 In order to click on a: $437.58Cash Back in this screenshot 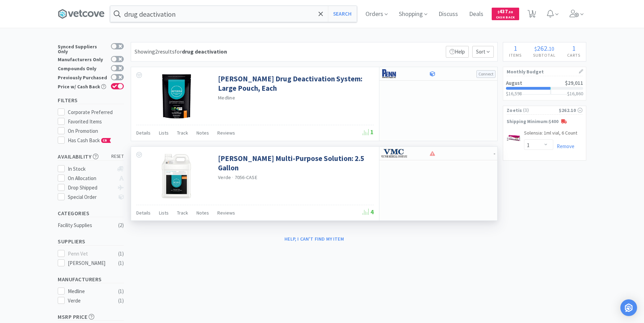, I will do `click(505, 14)`.